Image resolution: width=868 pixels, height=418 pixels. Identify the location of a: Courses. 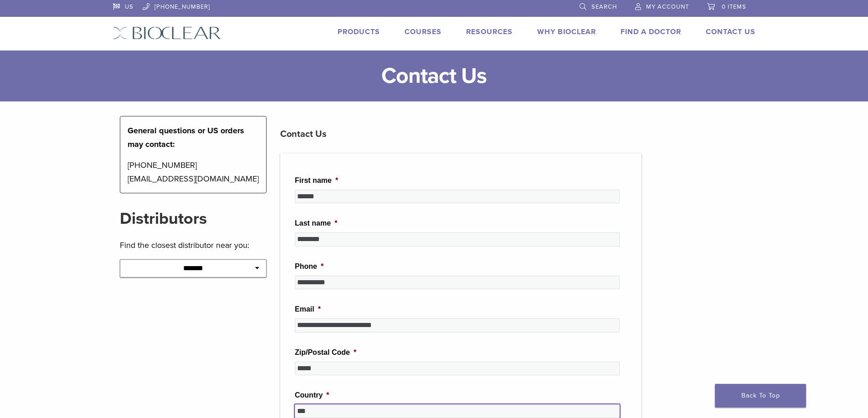
(423, 32).